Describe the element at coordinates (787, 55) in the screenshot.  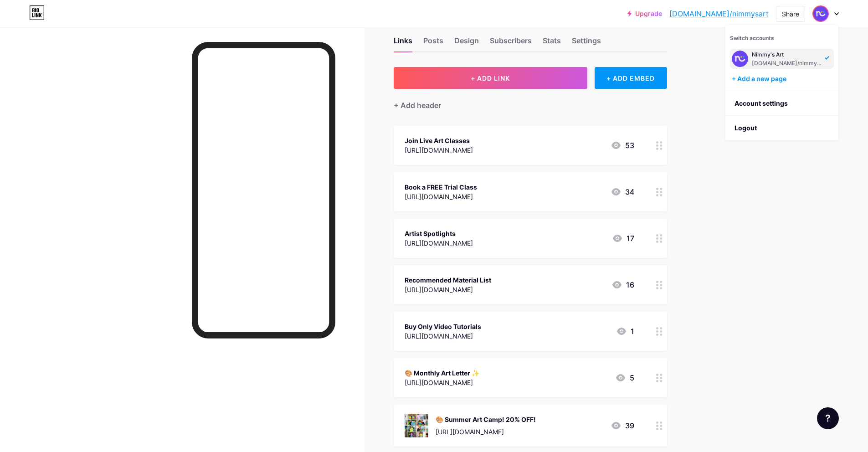
I see `div: Nimmy's Art` at that location.